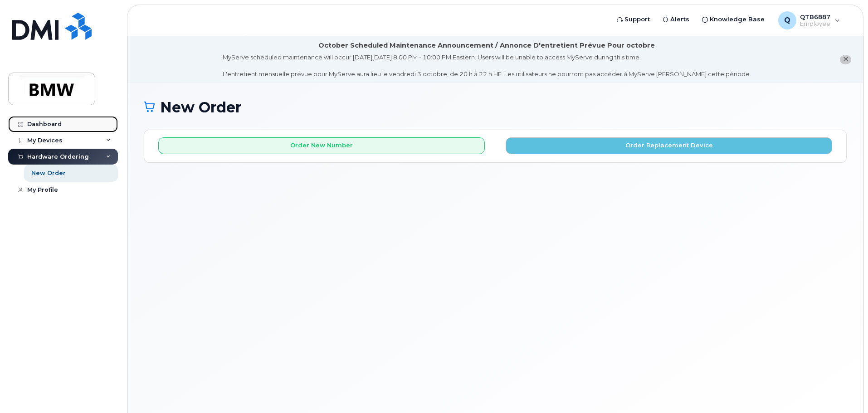  Describe the element at coordinates (495, 107) in the screenshot. I see `h1: New Order` at that location.